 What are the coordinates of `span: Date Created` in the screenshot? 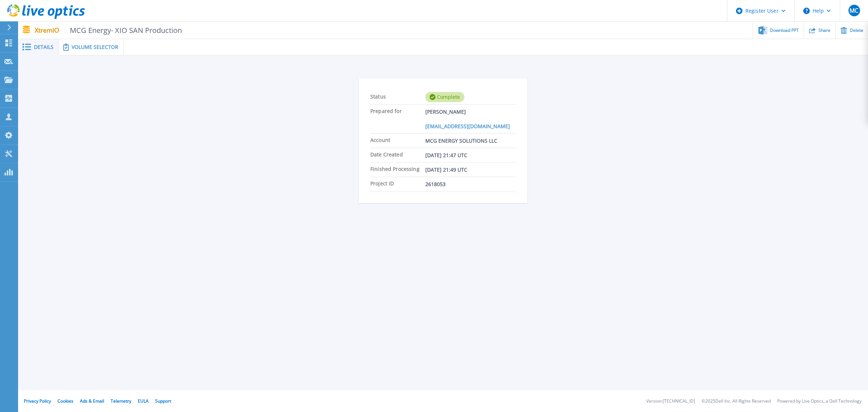 It's located at (397, 155).